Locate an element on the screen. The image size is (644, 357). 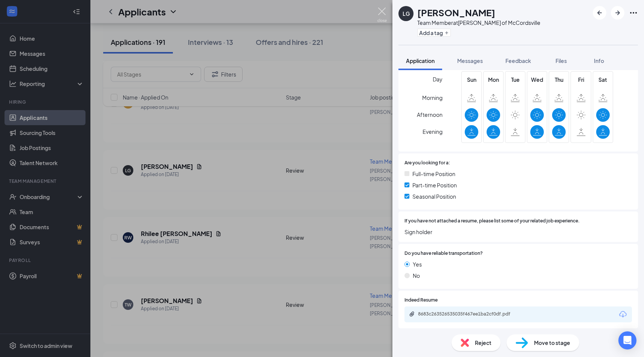
span: Part-time Position is located at coordinates (435, 185).